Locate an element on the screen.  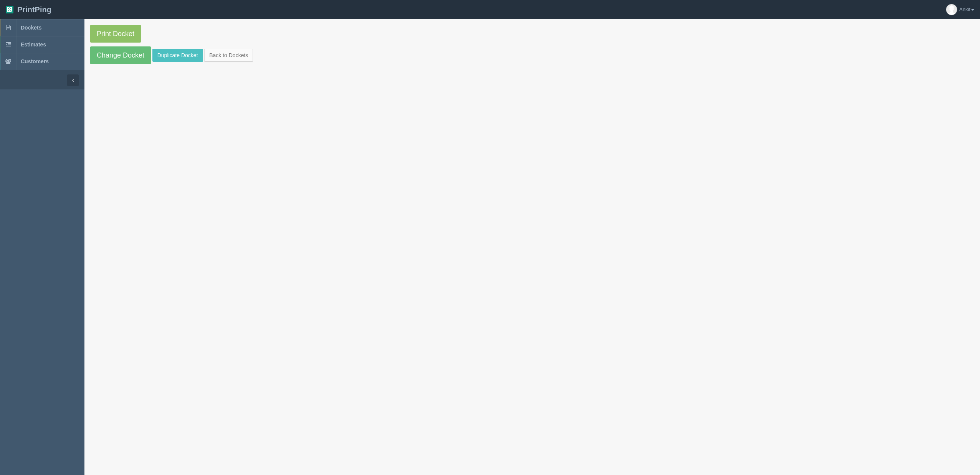
a: Back to Dockets is located at coordinates (229, 56).